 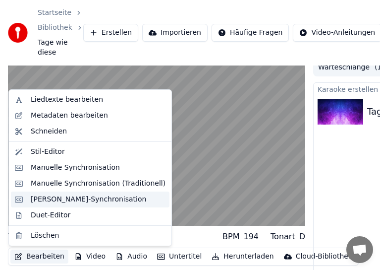 What do you see at coordinates (45, 236) in the screenshot?
I see `div: Löschen` at bounding box center [45, 236].